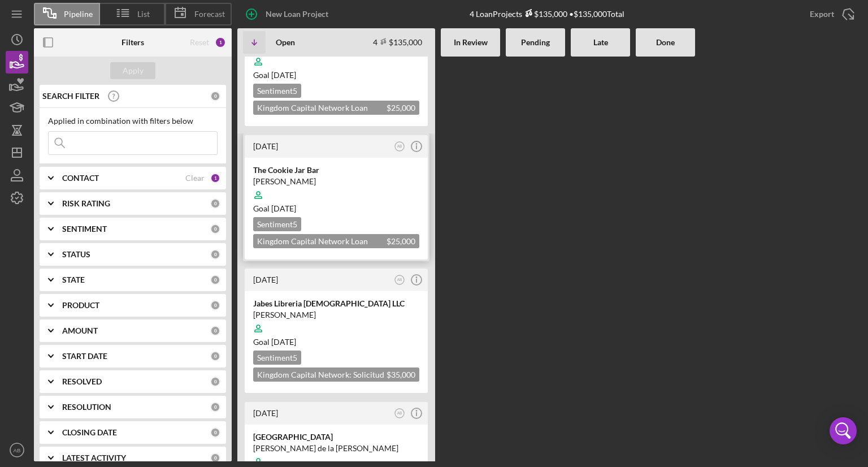 This screenshot has height=467, width=868. I want to click on b: RISK RATING, so click(86, 203).